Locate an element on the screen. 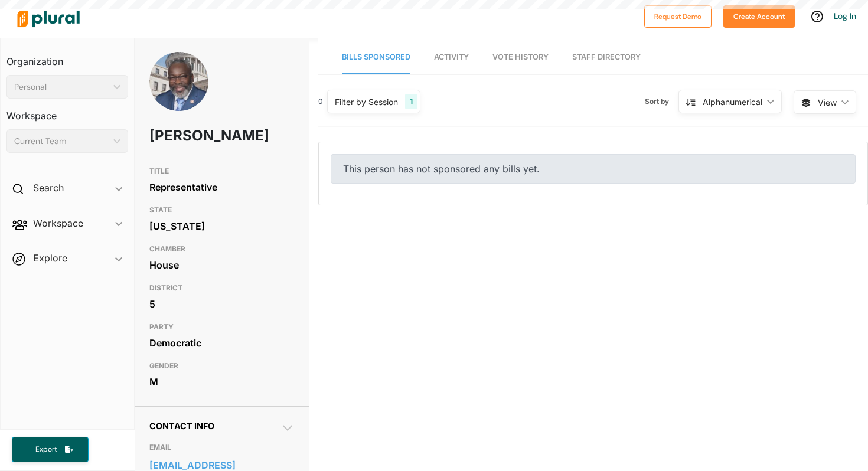  div: House is located at coordinates (222, 265).